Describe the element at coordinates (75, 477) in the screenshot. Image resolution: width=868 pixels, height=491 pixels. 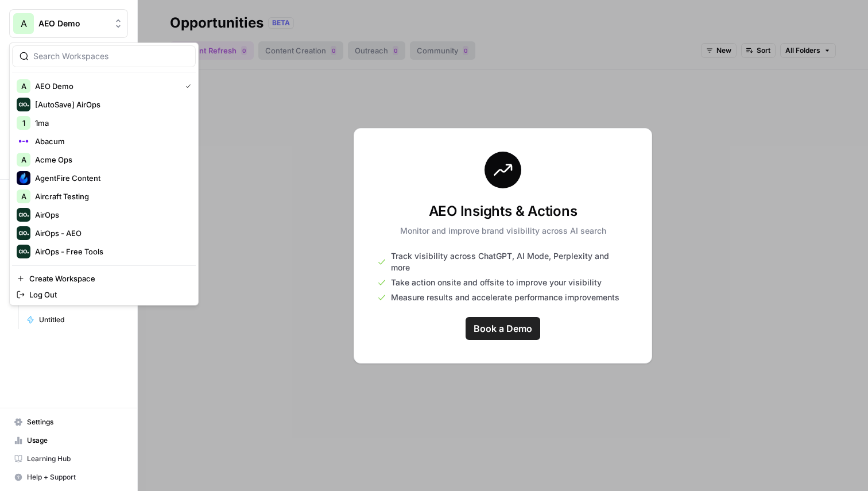
I see `span: Help + Support` at that location.